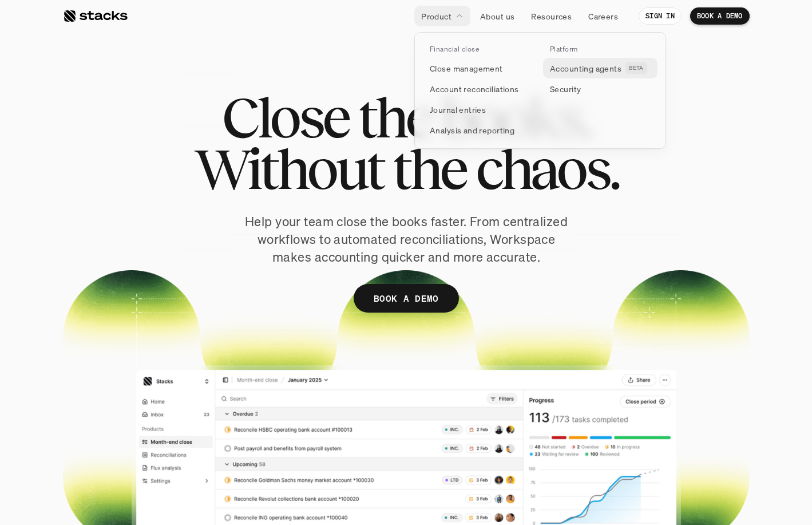 The image size is (812, 525). What do you see at coordinates (547, 169) in the screenshot?
I see `span: chaos.` at bounding box center [547, 169].